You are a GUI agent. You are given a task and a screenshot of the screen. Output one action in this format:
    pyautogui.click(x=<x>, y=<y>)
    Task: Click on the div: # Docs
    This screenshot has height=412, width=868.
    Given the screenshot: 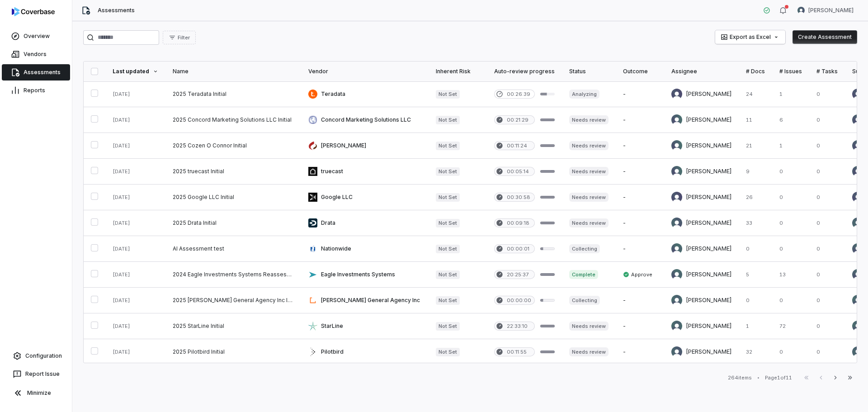 What is the action you would take?
    pyautogui.click(x=755, y=72)
    